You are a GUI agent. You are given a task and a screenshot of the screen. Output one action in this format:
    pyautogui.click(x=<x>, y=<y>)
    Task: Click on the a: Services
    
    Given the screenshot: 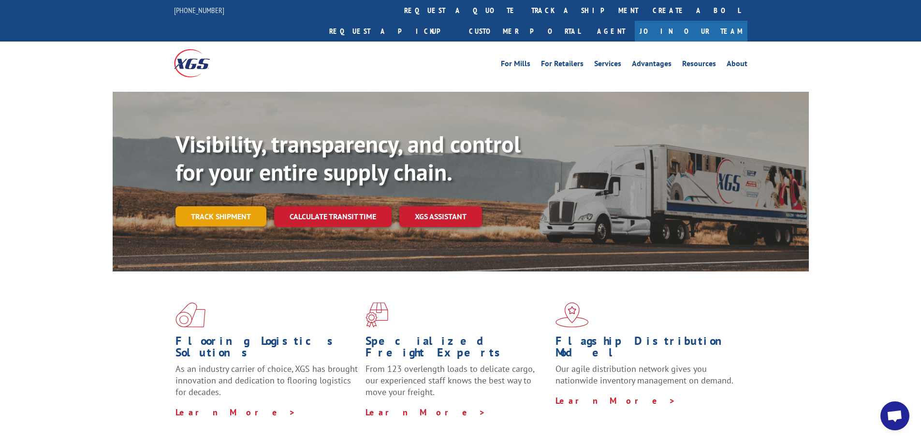 What is the action you would take?
    pyautogui.click(x=607, y=65)
    